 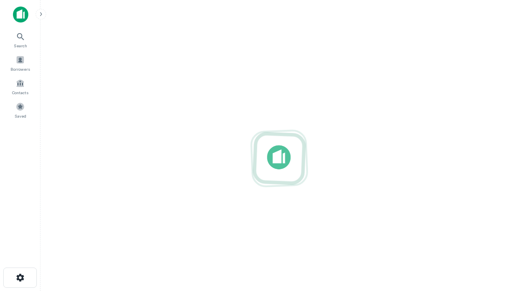 What do you see at coordinates (21, 15) in the screenshot?
I see `img: capitalize-icon.png` at bounding box center [21, 15].